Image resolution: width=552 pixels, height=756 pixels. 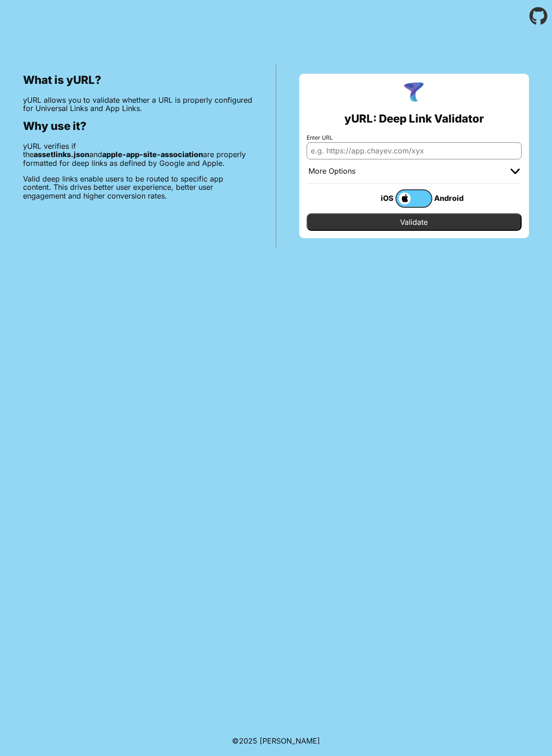 What do you see at coordinates (414, 93) in the screenshot?
I see `img: yURL Logo` at bounding box center [414, 93].